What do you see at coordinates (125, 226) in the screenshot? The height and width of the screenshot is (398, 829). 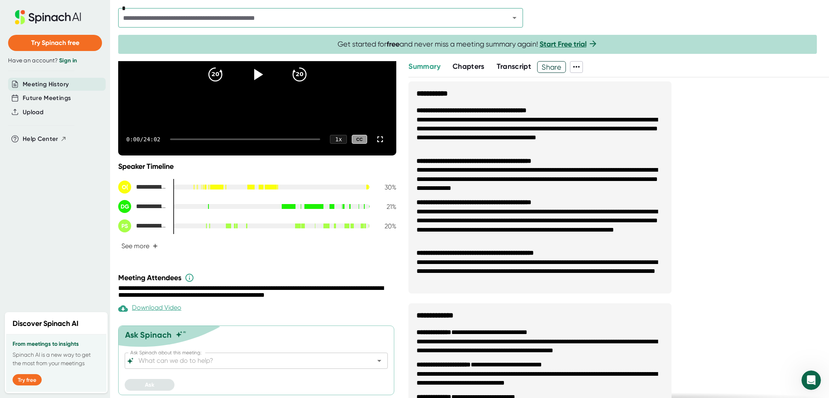 I see `div: PS` at bounding box center [125, 226].